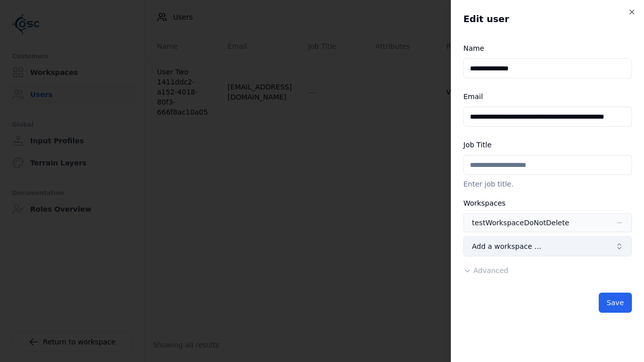  I want to click on button: Advanced, so click(485, 271).